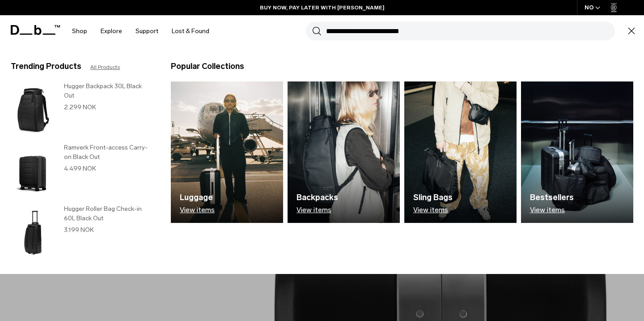 This screenshot has width=644, height=321. What do you see at coordinates (108, 91) in the screenshot?
I see `h3: Hugger Backpack 30L Black Out` at bounding box center [108, 91].